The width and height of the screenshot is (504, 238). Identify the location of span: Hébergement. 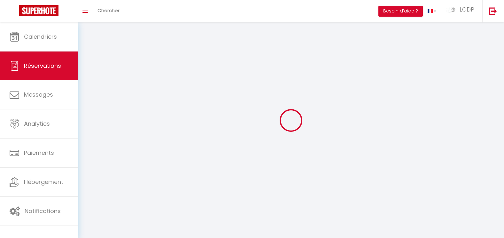
(43, 182).